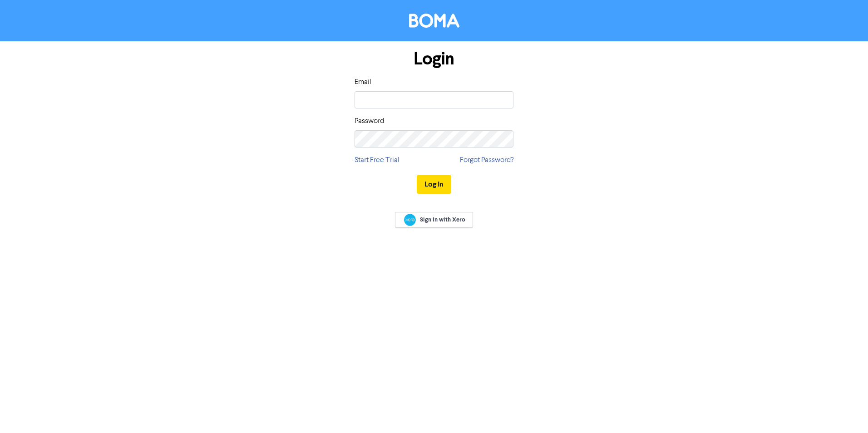  Describe the element at coordinates (443, 220) in the screenshot. I see `span: Sign In with Xero` at that location.